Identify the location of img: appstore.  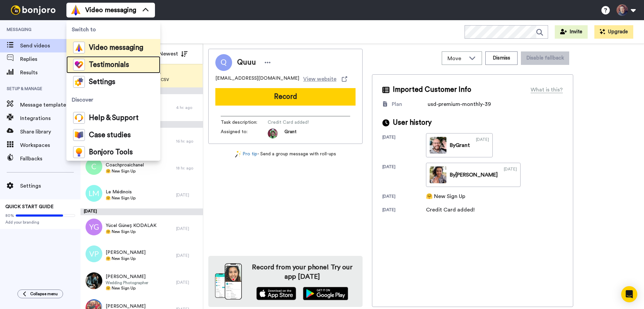
(276, 294).